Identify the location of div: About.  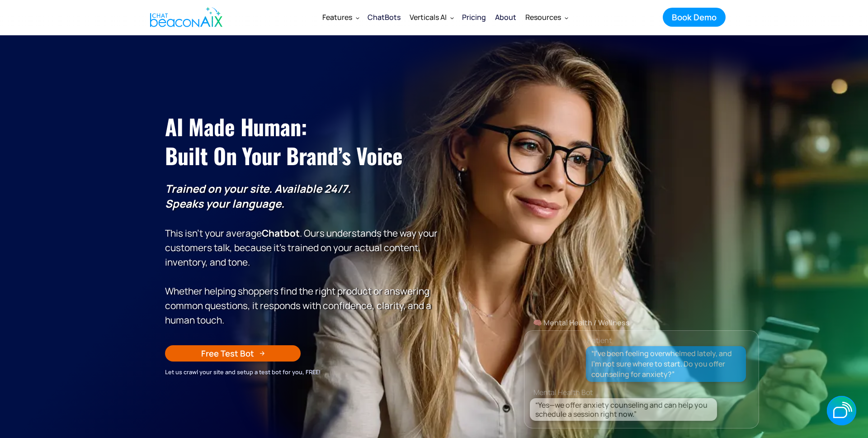
(506, 17).